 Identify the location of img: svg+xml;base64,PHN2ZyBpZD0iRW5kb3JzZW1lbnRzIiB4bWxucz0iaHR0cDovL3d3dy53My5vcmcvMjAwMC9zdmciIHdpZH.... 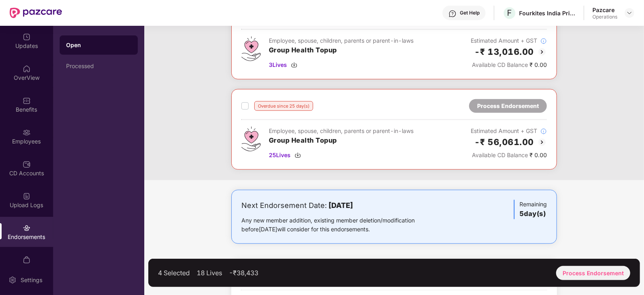
(27, 228).